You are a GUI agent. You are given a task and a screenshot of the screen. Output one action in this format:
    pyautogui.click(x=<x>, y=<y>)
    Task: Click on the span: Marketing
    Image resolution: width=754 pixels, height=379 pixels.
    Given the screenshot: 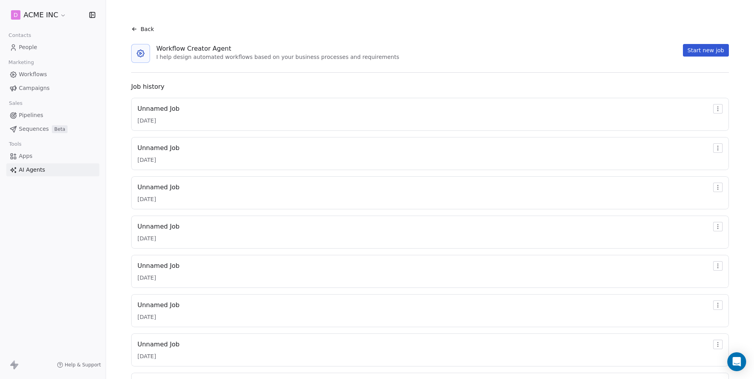 What is the action you would take?
    pyautogui.click(x=21, y=62)
    